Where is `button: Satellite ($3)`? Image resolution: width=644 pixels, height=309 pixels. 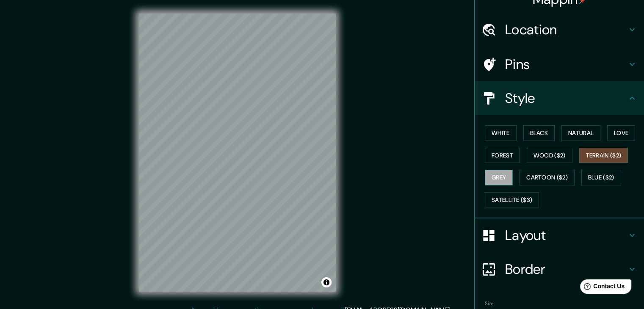
button: Satellite ($3) is located at coordinates (512, 200).